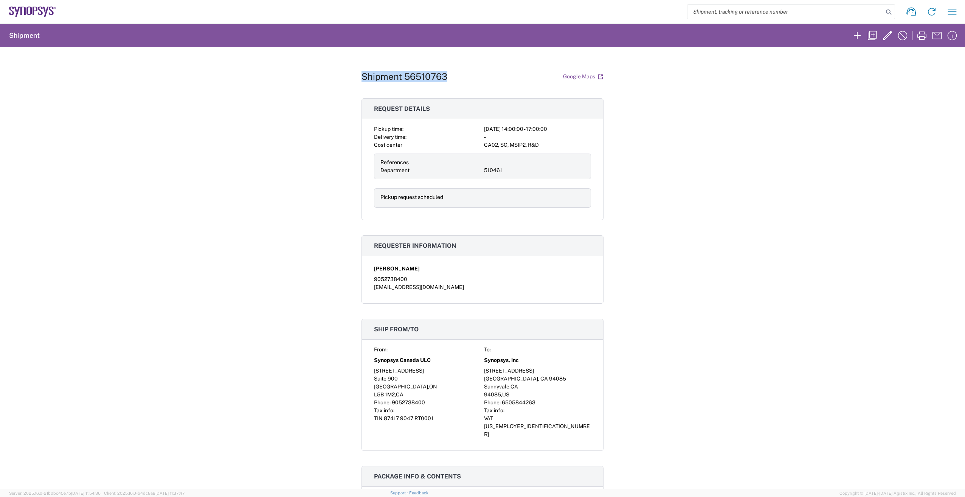 The width and height of the screenshot is (965, 497). I want to click on h1: Shipment 56510763, so click(404, 76).